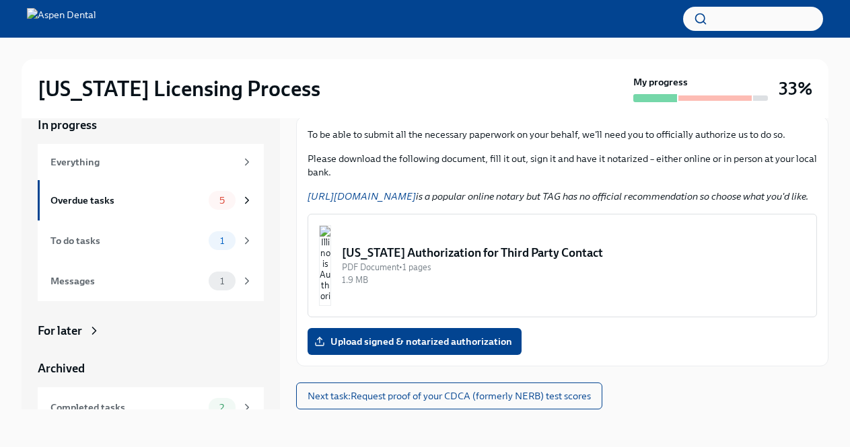 The width and height of the screenshot is (850, 447). Describe the element at coordinates (151, 369) in the screenshot. I see `a: Archived` at that location.